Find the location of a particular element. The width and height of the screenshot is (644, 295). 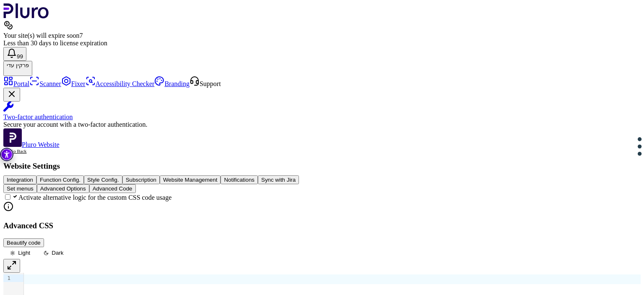

button: Set menus is located at coordinates (20, 188).